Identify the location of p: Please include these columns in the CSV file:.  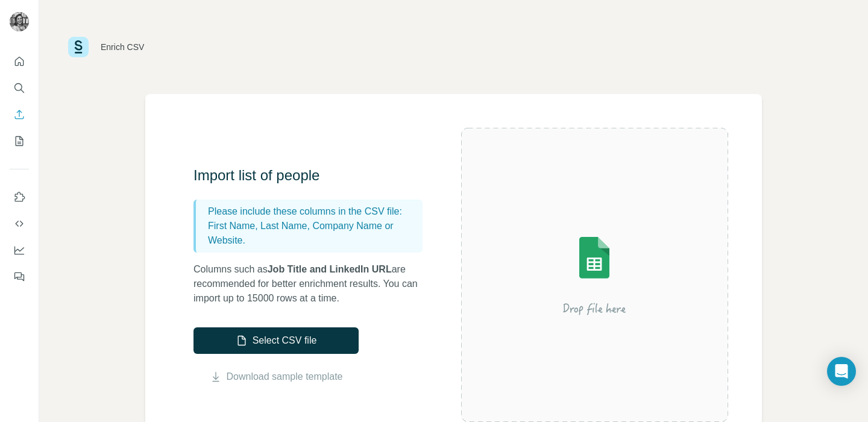
(313, 211).